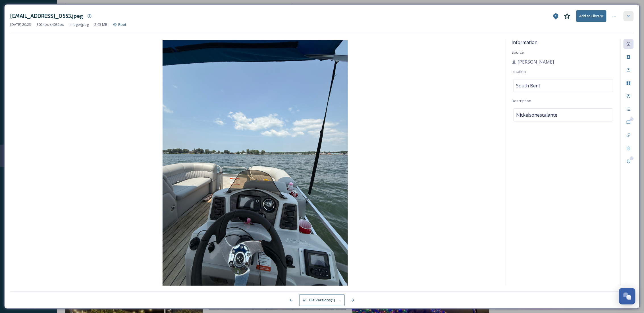 The height and width of the screenshot is (313, 644). What do you see at coordinates (122, 24) in the screenshot?
I see `span: Root` at bounding box center [122, 24].